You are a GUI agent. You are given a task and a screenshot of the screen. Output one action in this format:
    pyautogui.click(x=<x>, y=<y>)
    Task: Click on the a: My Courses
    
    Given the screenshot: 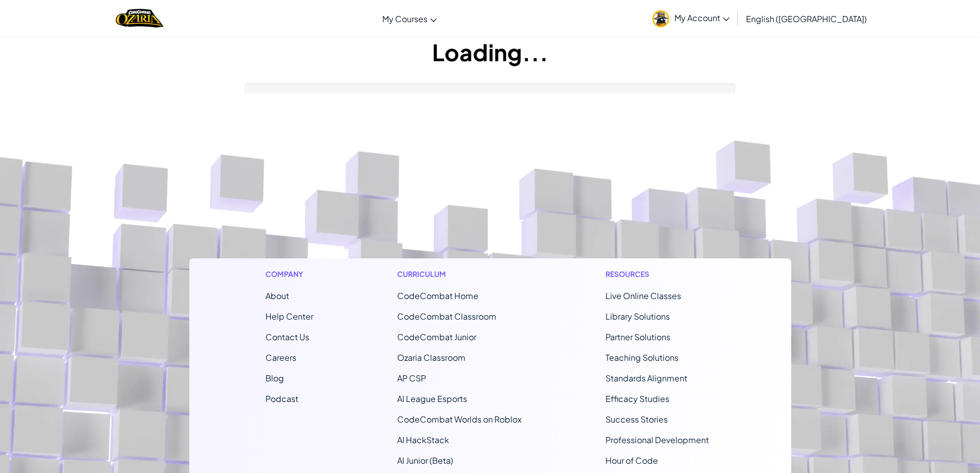 What is the action you would take?
    pyautogui.click(x=409, y=18)
    